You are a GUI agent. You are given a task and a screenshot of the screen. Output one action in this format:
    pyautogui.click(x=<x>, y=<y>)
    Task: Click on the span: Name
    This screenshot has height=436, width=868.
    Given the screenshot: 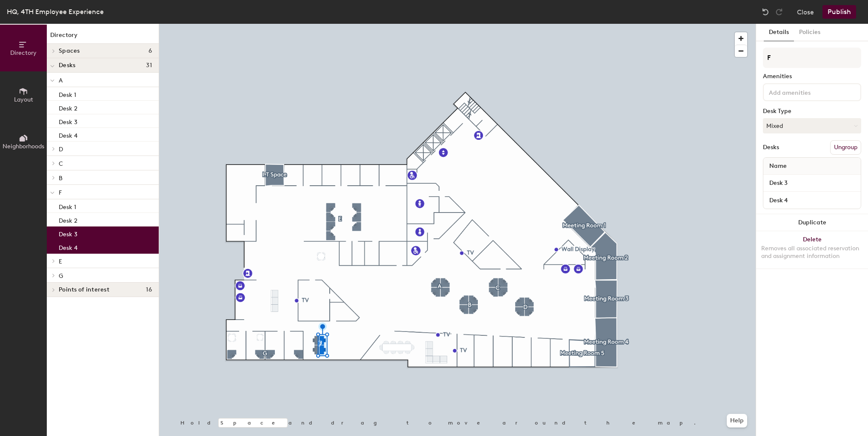 What is the action you would take?
    pyautogui.click(x=777, y=166)
    